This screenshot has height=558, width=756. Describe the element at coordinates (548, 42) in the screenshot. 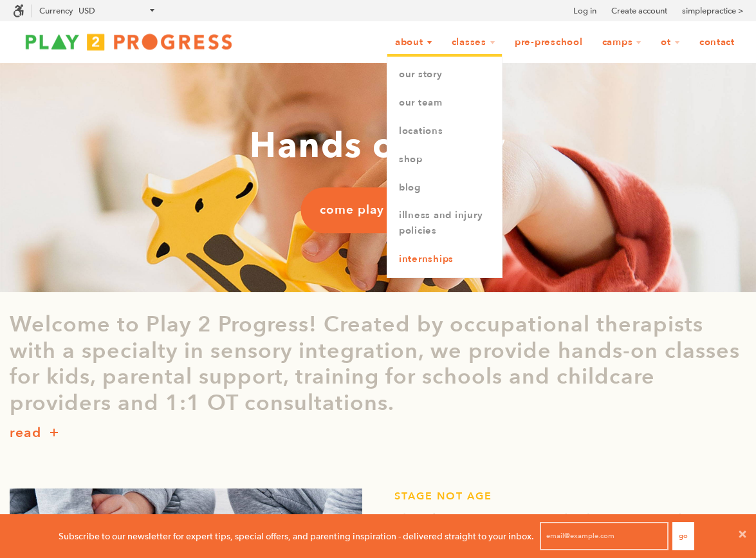

I see `a: Pre-Preschool` at that location.